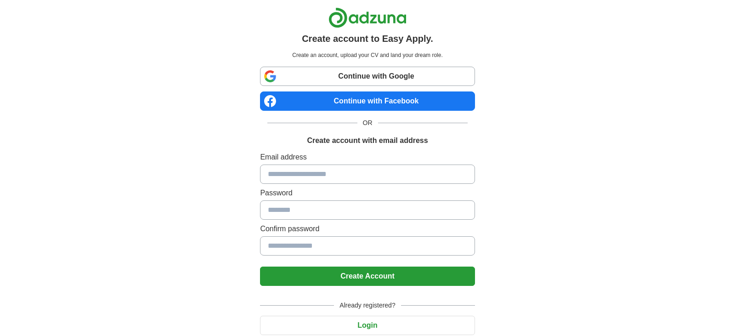  I want to click on a: Continue with Facebook, so click(367, 101).